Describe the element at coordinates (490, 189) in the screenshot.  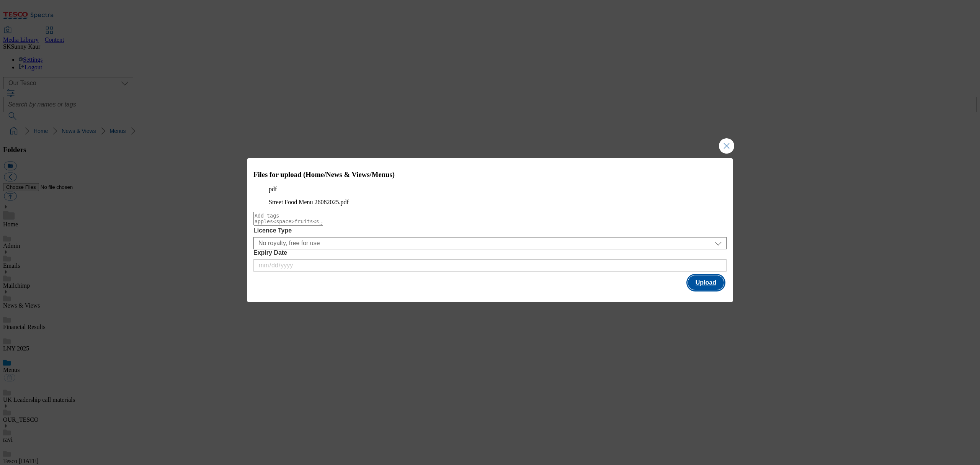
I see `p: pdf` at that location.